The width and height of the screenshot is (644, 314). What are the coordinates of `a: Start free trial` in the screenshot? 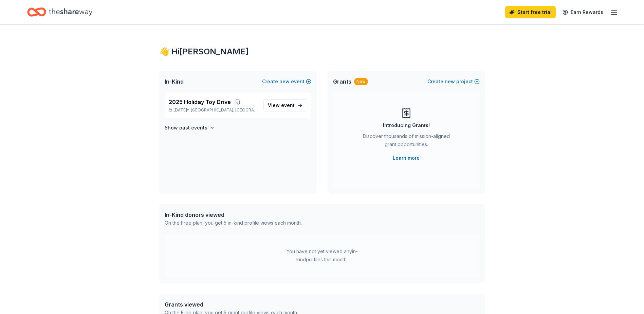 It's located at (530, 12).